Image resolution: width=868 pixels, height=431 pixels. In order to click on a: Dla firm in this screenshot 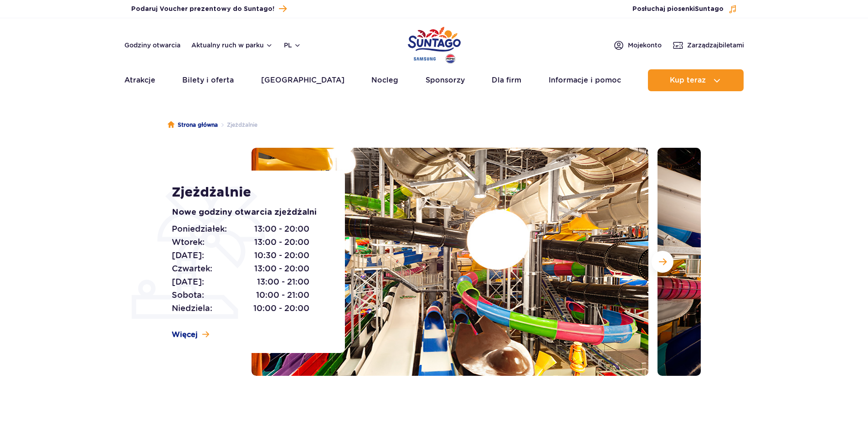, I will do `click(507, 80)`.